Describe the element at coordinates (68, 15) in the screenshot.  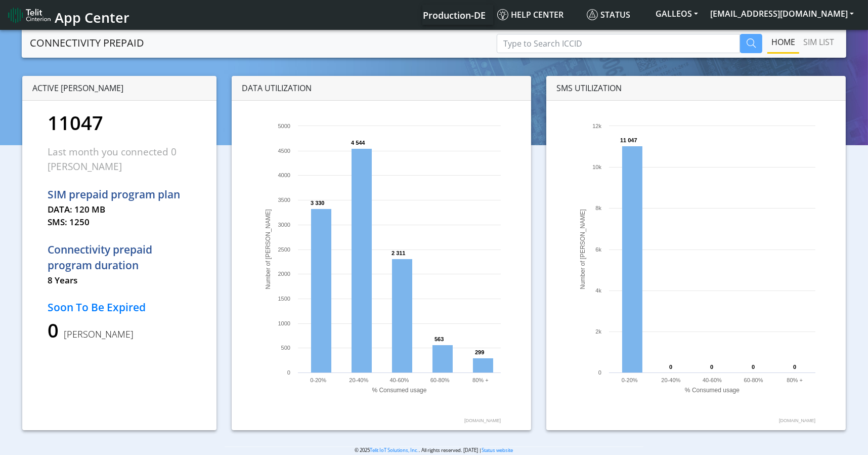
I see `a: App Center` at that location.